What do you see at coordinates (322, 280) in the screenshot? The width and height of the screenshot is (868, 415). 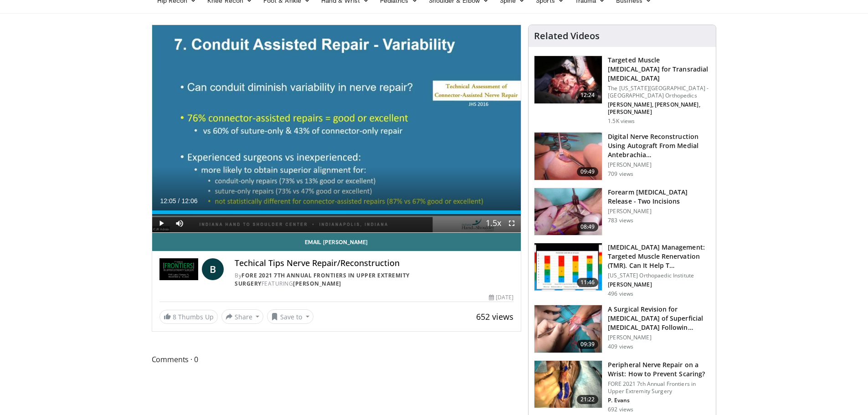 I see `a: FORE 2021 7th Annual Frontiers in Upper Extremity Surgery` at bounding box center [322, 280].